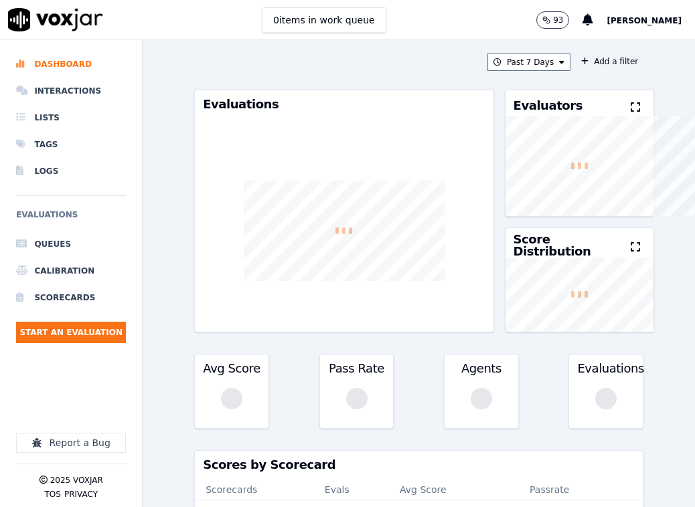 This screenshot has height=507, width=695. What do you see at coordinates (71, 219) in the screenshot?
I see `h6: Evaluations` at bounding box center [71, 219].